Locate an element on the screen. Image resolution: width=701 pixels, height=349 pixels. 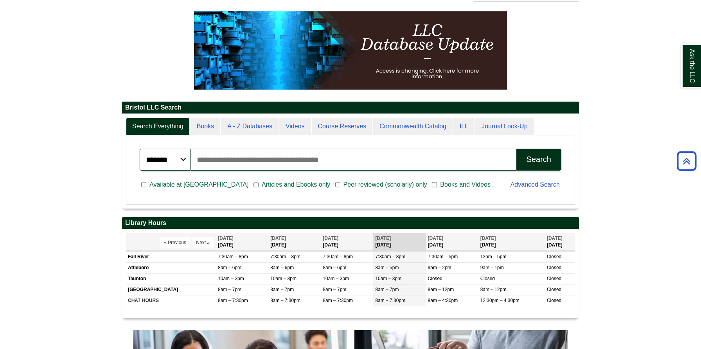
span: 7:30am – 5pm is located at coordinates (443, 257).